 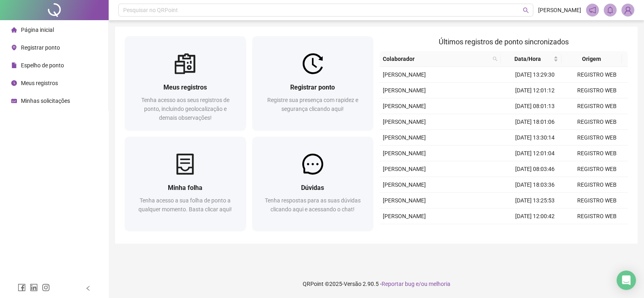 What do you see at coordinates (592, 59) in the screenshot?
I see `th: Origem` at bounding box center [592, 59].